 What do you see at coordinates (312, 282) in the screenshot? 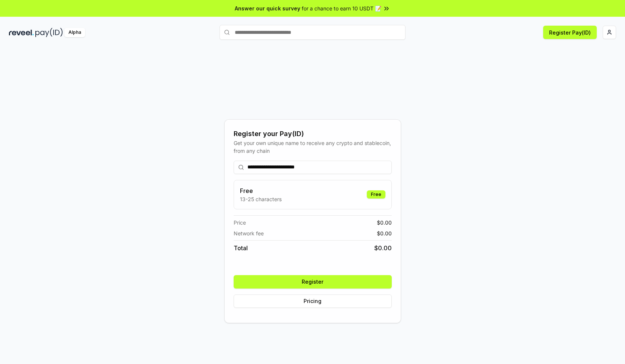
I see `button: Register` at bounding box center [312, 282].